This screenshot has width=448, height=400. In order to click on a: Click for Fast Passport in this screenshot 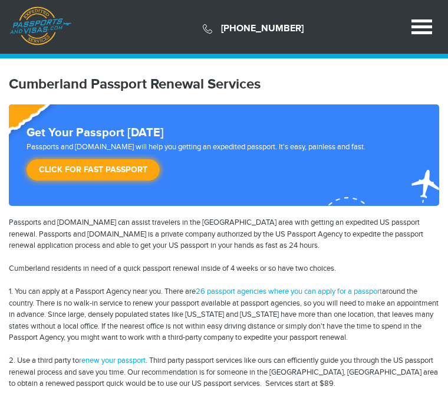, I will do `click(93, 170)`.